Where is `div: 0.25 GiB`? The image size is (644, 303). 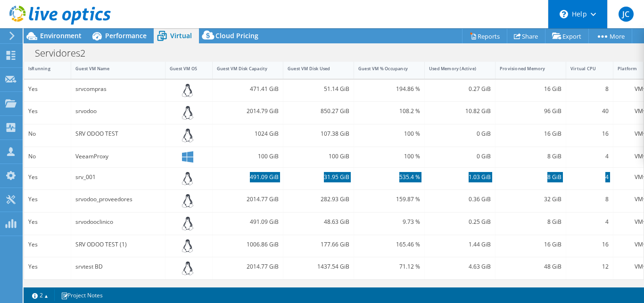
div: 0.25 GiB is located at coordinates (460, 222).